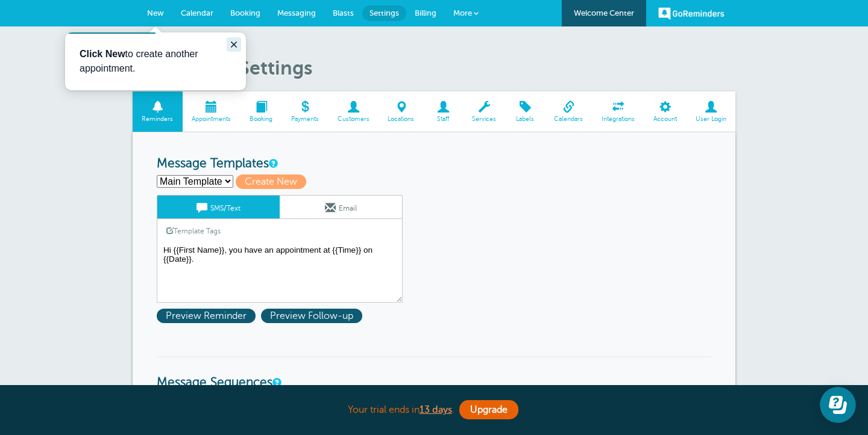 The image size is (868, 435). Describe the element at coordinates (435, 410) in the screenshot. I see `b: 13 days` at that location.